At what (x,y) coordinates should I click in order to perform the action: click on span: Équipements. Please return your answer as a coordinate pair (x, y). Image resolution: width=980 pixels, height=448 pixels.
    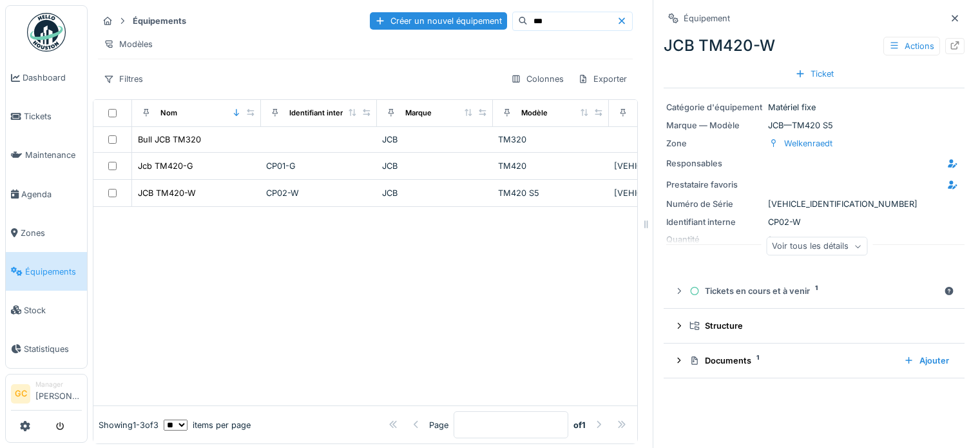
    Looking at the image, I should click on (54, 271).